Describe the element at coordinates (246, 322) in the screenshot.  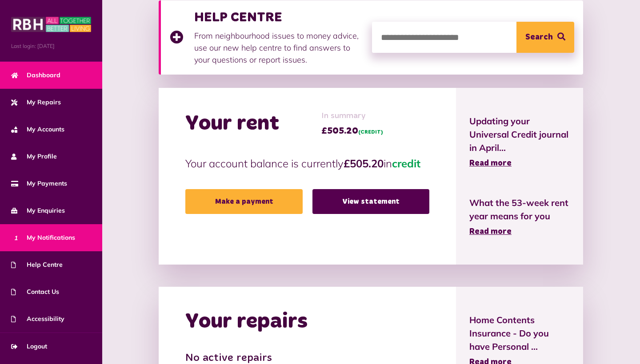
I see `h2: Your repairs` at that location.